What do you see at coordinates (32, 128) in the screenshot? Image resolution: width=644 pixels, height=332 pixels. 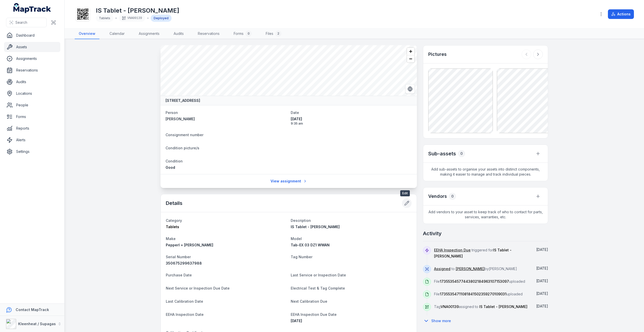 I see `a: Reports` at bounding box center [32, 128].